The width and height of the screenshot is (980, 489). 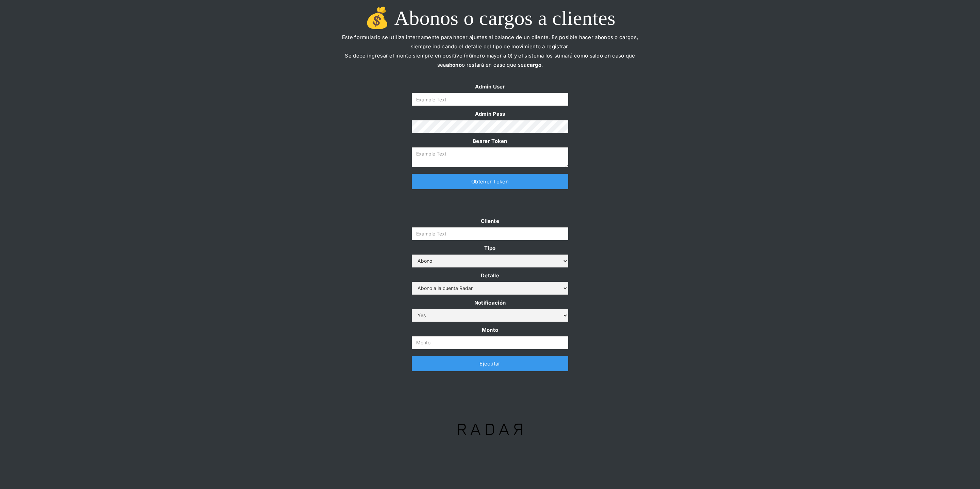 What do you see at coordinates (490, 330) in the screenshot?
I see `label: Monto` at bounding box center [490, 330].